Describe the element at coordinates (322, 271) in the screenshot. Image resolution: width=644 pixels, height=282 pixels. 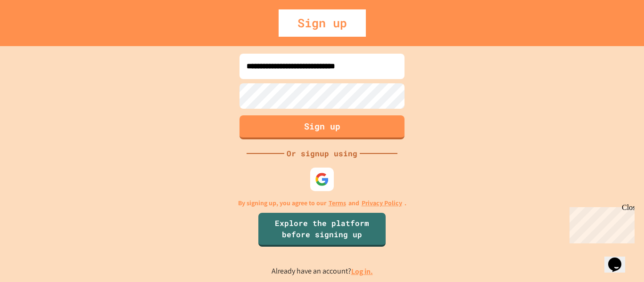
I see `p: Already have an account?` at that location.